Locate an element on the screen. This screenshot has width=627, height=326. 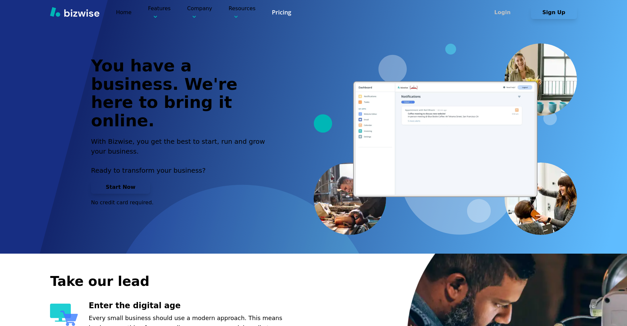
a: Pricing is located at coordinates (281, 12).